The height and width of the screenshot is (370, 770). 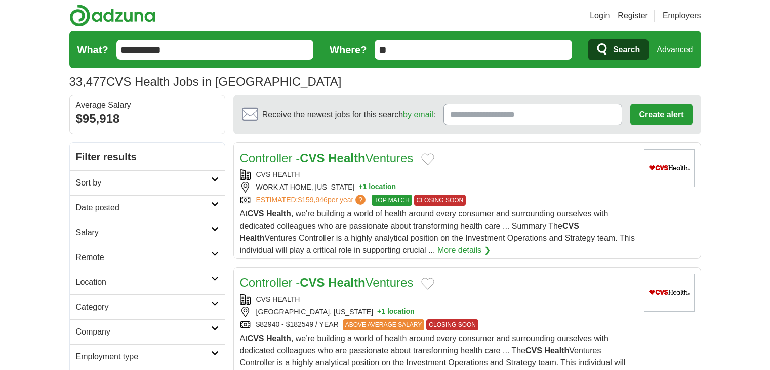 I want to click on a: ESTIMATED:$159,946per year?, so click(x=312, y=200).